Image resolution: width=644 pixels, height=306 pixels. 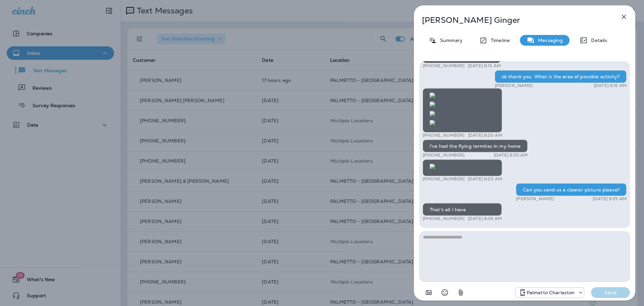 What do you see at coordinates (597, 40) in the screenshot?
I see `p: Details` at bounding box center [597, 40].